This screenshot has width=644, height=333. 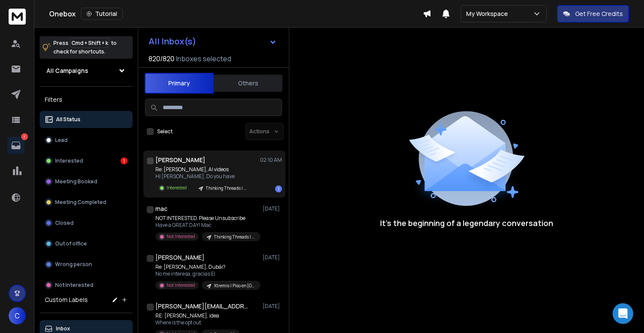 I want to click on button: Interested1, so click(x=86, y=161).